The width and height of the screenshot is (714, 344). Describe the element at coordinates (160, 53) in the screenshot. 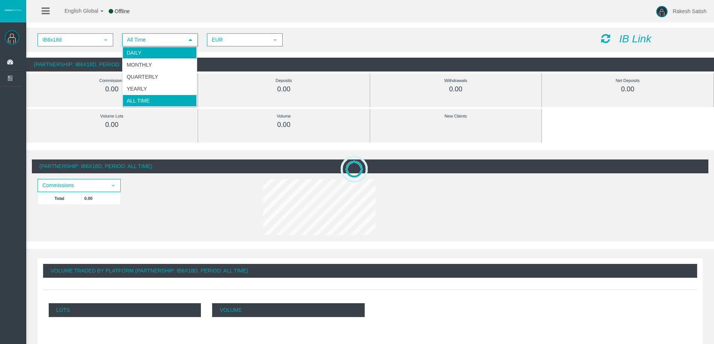

I see `li: Daily` at that location.